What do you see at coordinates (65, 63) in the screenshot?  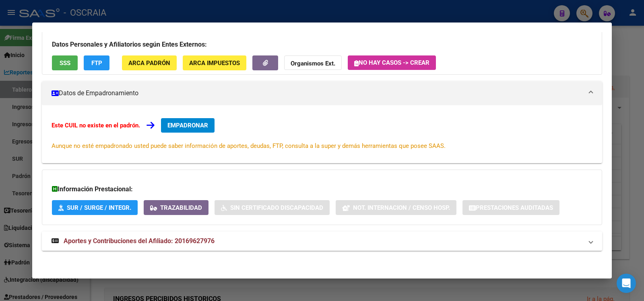 I see `span: SSS` at bounding box center [65, 63].